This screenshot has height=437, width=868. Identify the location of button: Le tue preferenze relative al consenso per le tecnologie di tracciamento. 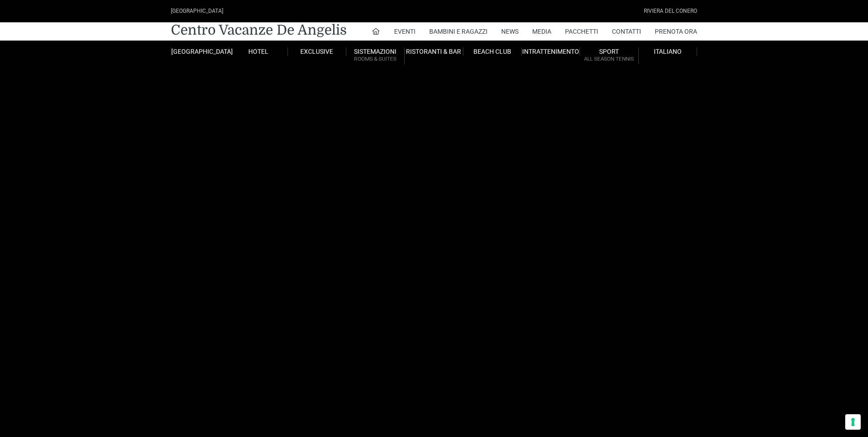
(853, 421).